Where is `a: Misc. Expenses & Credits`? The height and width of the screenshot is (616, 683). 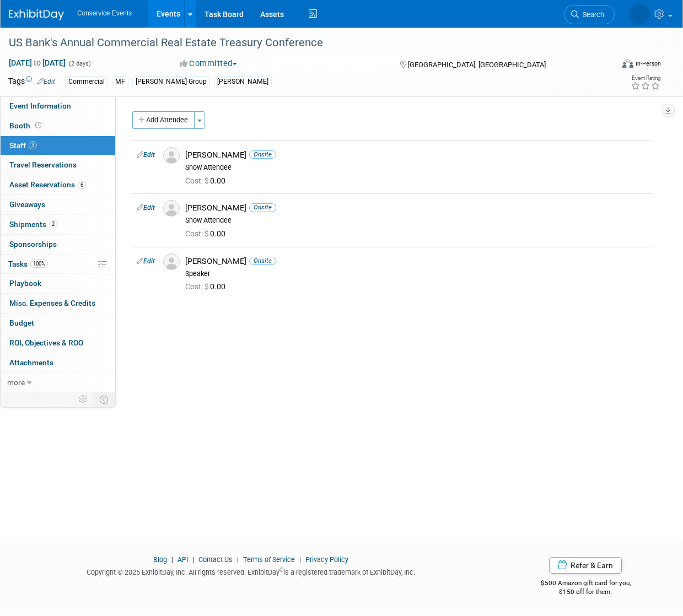
a: Misc. Expenses & Credits is located at coordinates (58, 303).